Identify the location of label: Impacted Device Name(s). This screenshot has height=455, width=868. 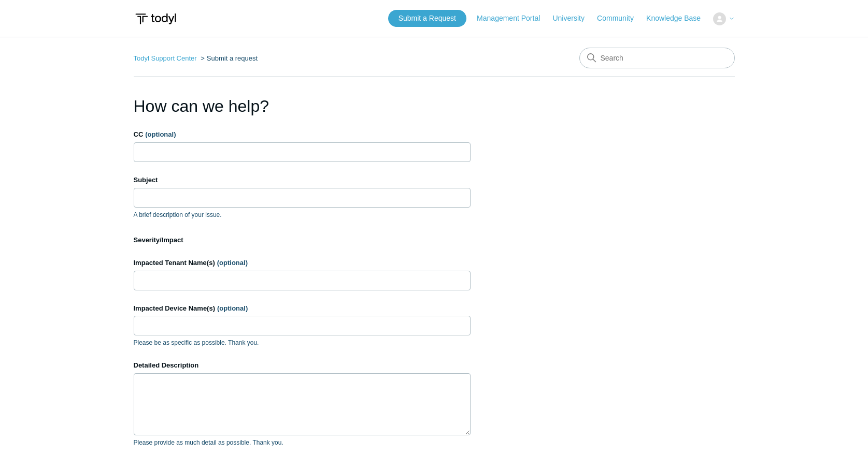
(302, 308).